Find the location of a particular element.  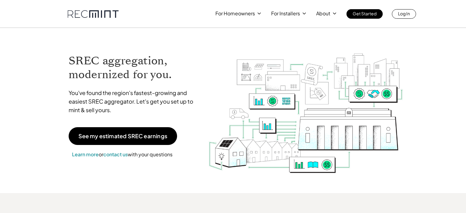

span: contact us is located at coordinates (116, 154).